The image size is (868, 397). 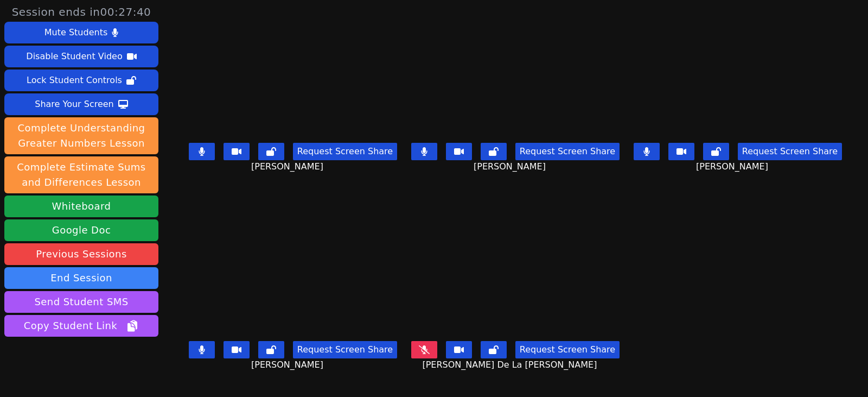 I want to click on span: Session ends in, so click(x=81, y=12).